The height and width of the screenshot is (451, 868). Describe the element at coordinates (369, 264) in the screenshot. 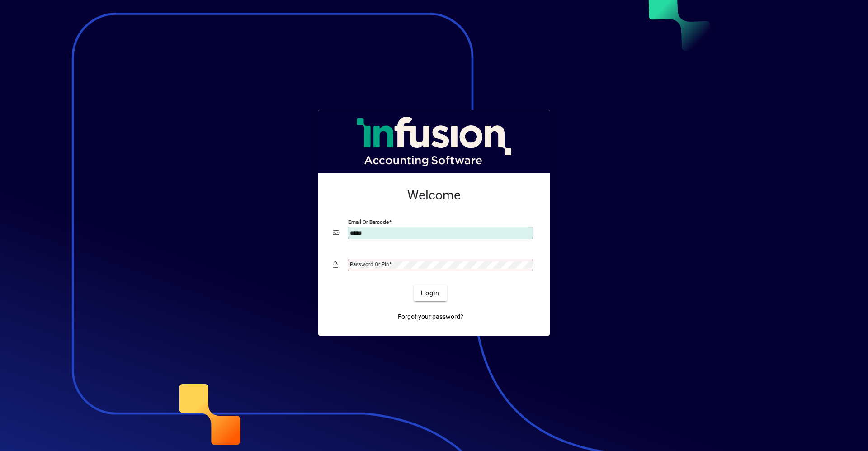

I see `mat-label: Password or Pin` at that location.